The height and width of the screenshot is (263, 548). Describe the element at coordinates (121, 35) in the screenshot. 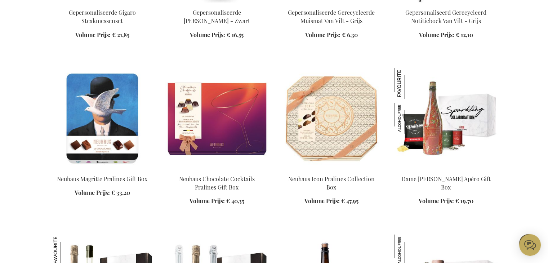

I see `span: € 21,85` at that location.